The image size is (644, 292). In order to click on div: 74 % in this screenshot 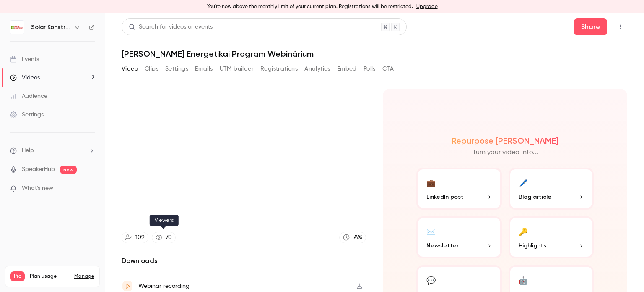, I will do `click(358, 237)`.